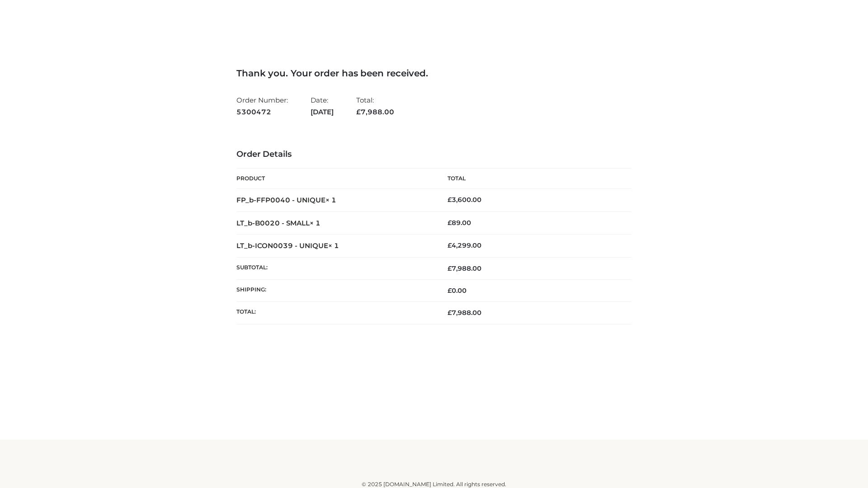  What do you see at coordinates (375, 106) in the screenshot?
I see `li: Total:` at bounding box center [375, 106].